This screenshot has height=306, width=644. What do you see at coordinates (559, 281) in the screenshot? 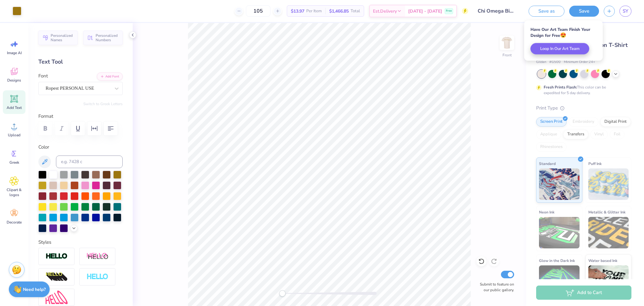
I see `img: Glow in the Dark Ink` at bounding box center [559, 281].